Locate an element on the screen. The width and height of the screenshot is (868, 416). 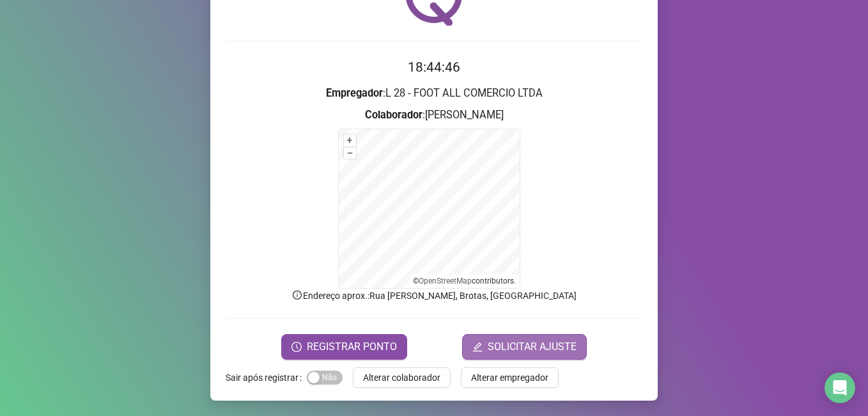
label: Sair após registrar is located at coordinates (266, 378).